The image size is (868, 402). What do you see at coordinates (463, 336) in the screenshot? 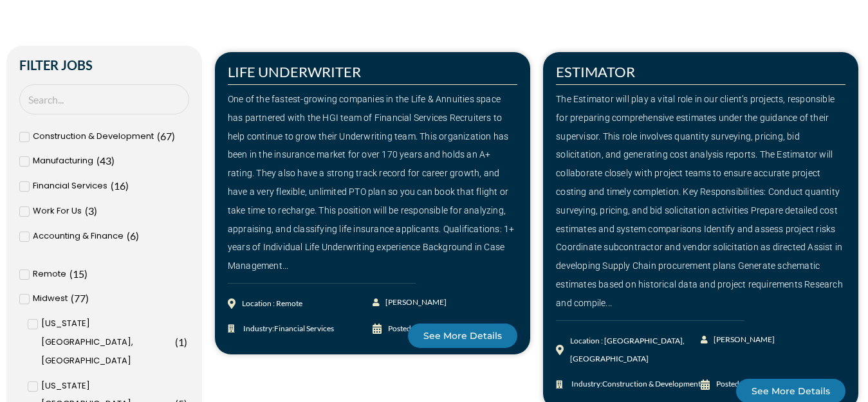
I see `a: See More Details` at bounding box center [463, 336].